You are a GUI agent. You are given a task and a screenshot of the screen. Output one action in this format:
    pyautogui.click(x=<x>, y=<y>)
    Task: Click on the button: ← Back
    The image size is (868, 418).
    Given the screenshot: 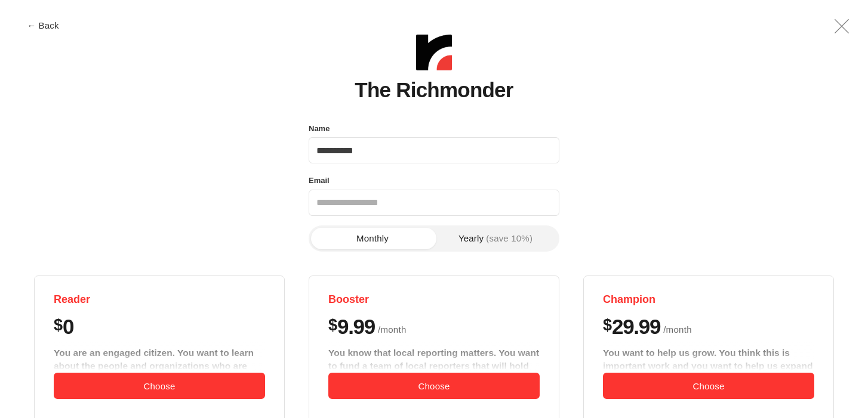 What is the action you would take?
    pyautogui.click(x=43, y=25)
    